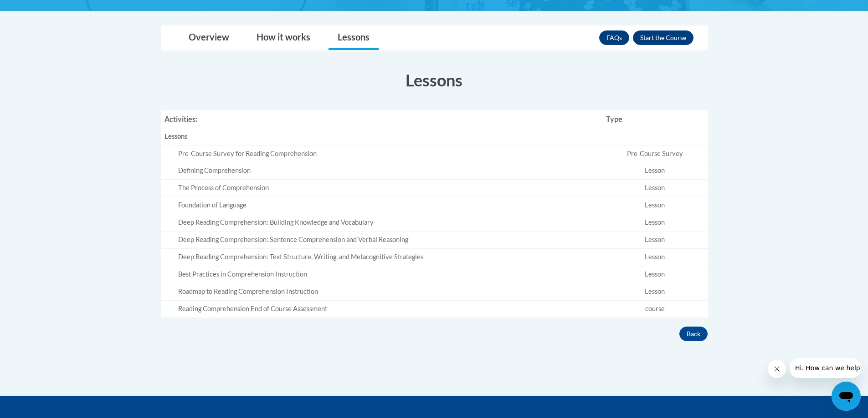  I want to click on div: Roadmap to Reading Comprehension Instruction, so click(388, 292).